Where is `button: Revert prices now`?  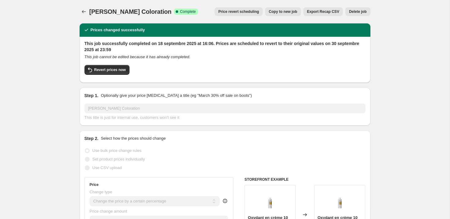 button: Revert prices now is located at coordinates (107, 70).